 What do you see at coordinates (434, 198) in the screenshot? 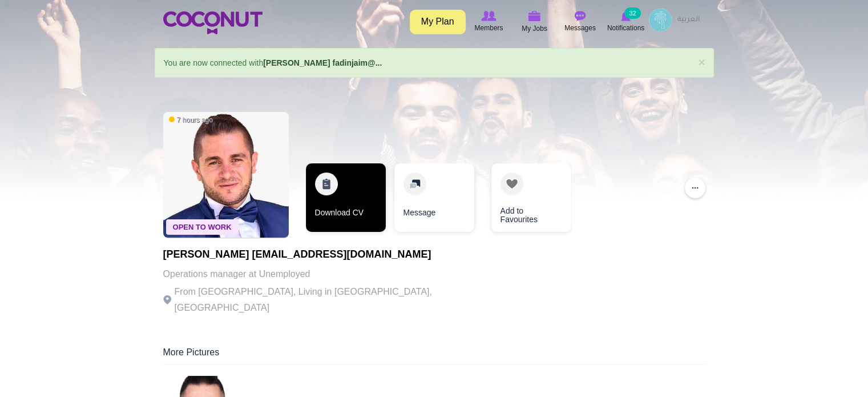
I see `a: Message` at bounding box center [434, 198].